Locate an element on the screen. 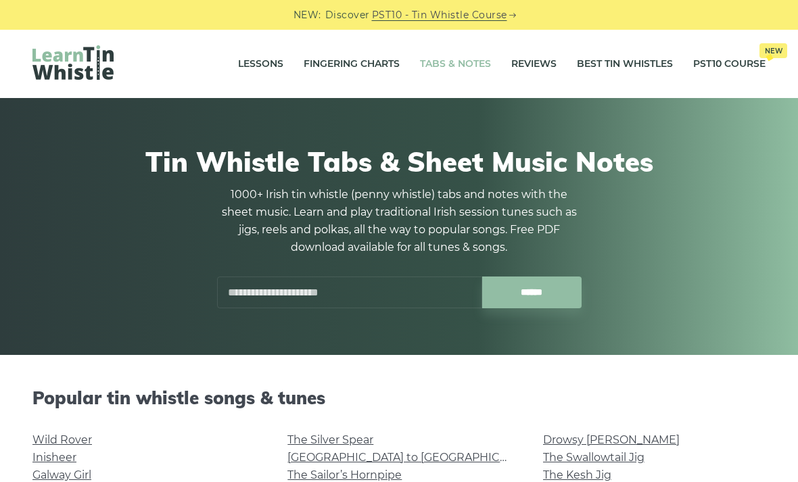 The image size is (798, 482). a: The Kesh Jig is located at coordinates (577, 475).